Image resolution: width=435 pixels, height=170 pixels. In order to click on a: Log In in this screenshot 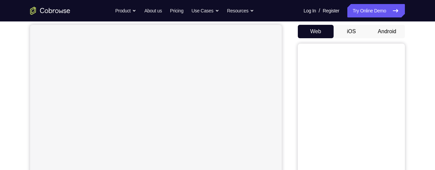, I will do `click(310, 11)`.